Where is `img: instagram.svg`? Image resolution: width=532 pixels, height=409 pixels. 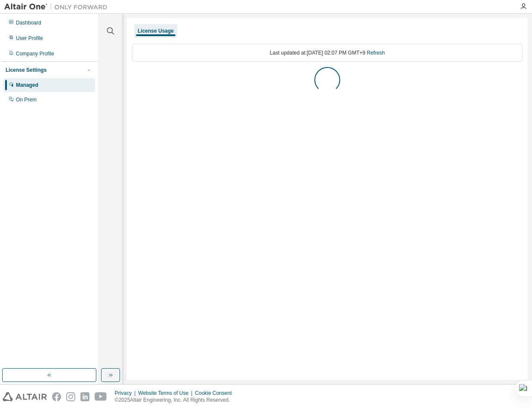 img: instagram.svg is located at coordinates (70, 397).